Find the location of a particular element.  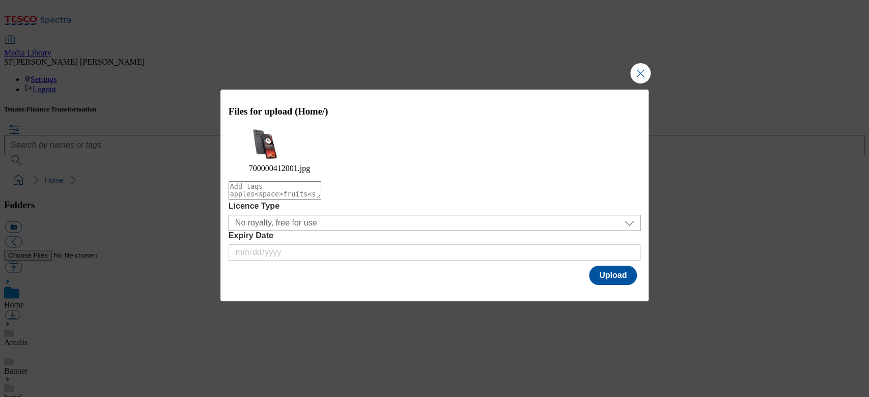

div: Modal is located at coordinates (435, 195).